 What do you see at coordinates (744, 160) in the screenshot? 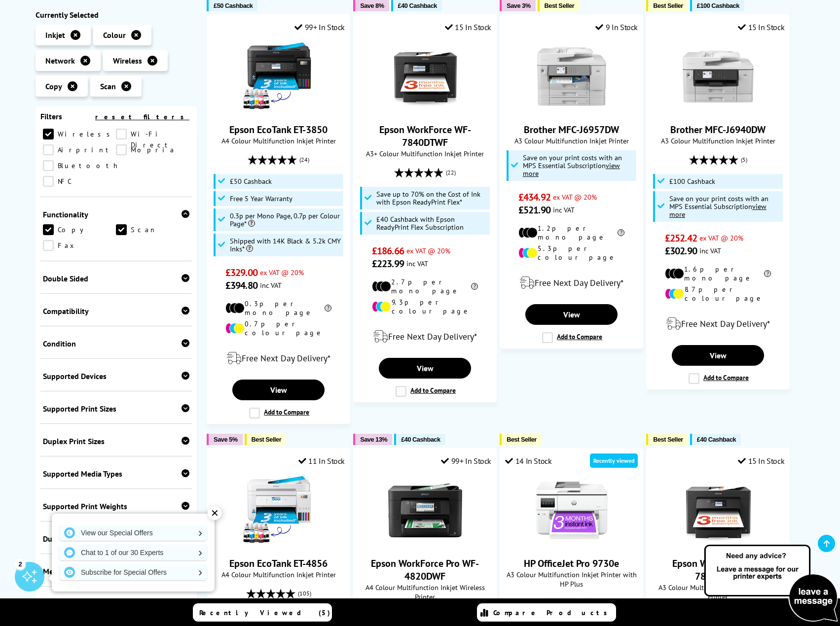
I see `span: (5)` at bounding box center [744, 160].